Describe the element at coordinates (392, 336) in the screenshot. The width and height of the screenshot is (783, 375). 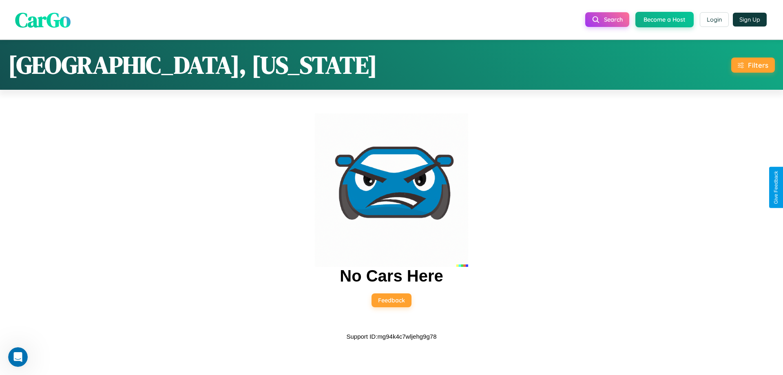
I see `p: Support ID: mg94k4c7wljehg9g78` at that location.